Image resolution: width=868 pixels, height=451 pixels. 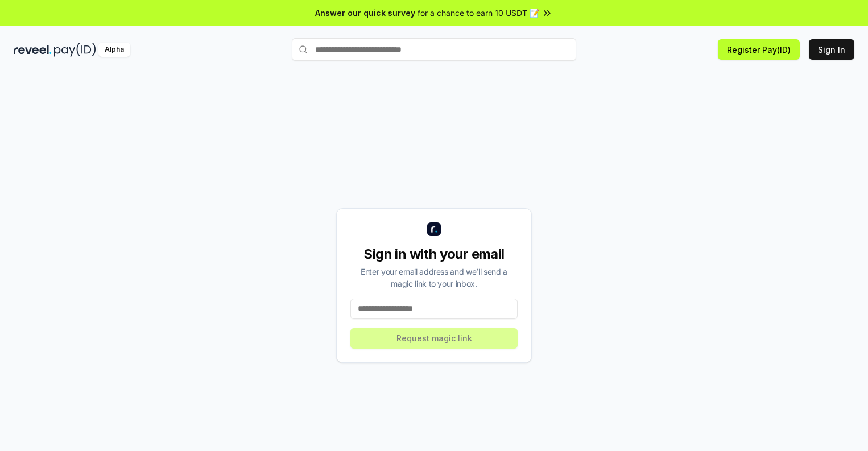 I want to click on button: Register Pay(ID), so click(x=758, y=49).